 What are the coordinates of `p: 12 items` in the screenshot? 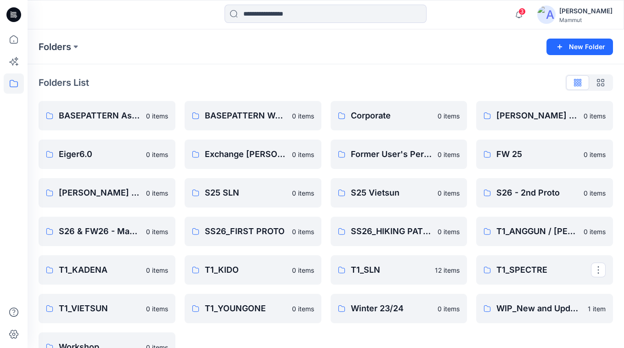 It's located at (447, 270).